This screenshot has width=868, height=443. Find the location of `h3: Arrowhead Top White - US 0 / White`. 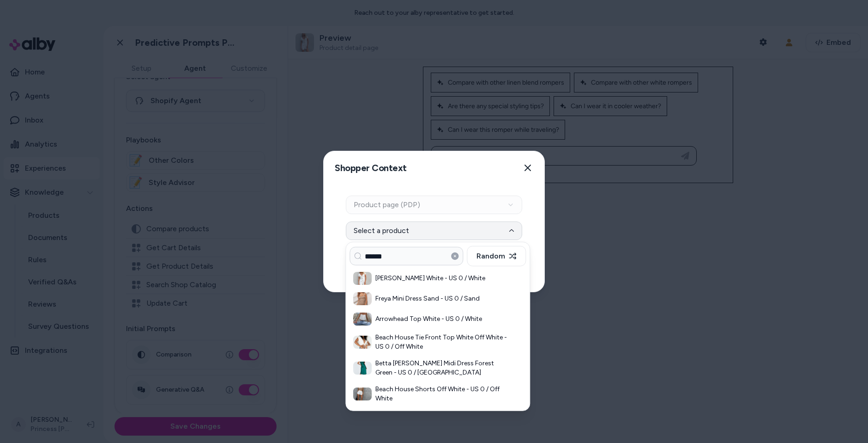

h3: Arrowhead Top White - US 0 / White is located at coordinates (443, 319).